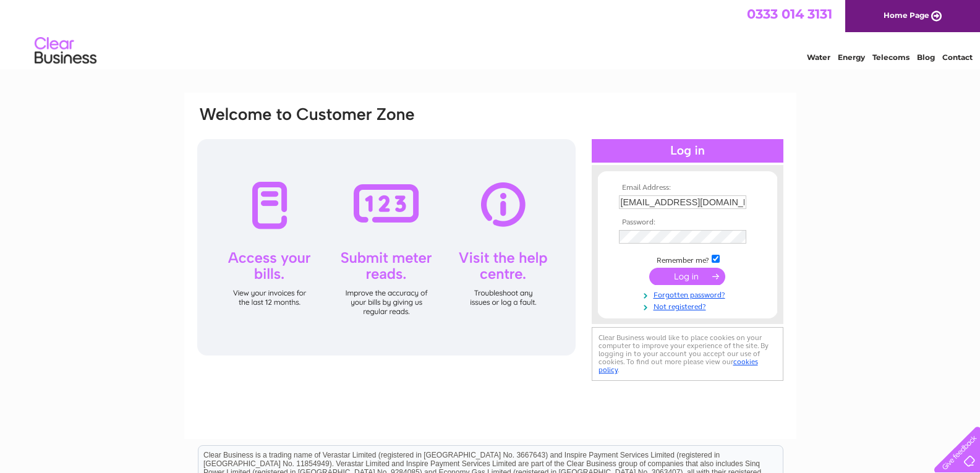 Image resolution: width=980 pixels, height=473 pixels. Describe the element at coordinates (689, 294) in the screenshot. I see `a: Forgotten password?` at that location.